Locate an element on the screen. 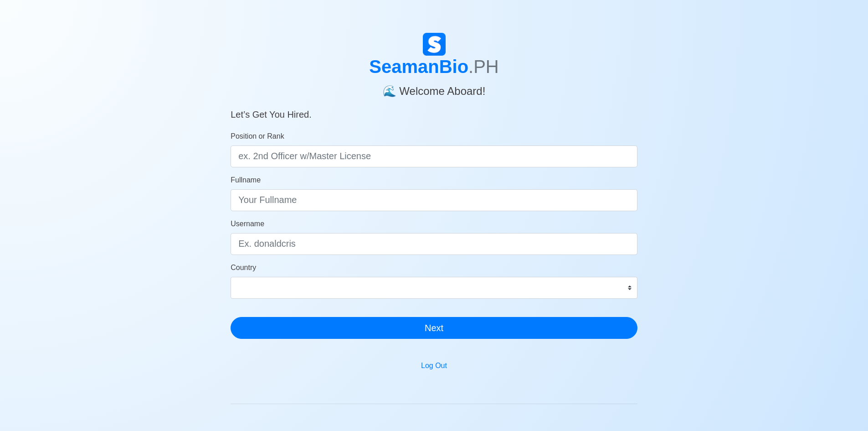 The width and height of the screenshot is (868, 431). button: Next is located at coordinates (434, 328).